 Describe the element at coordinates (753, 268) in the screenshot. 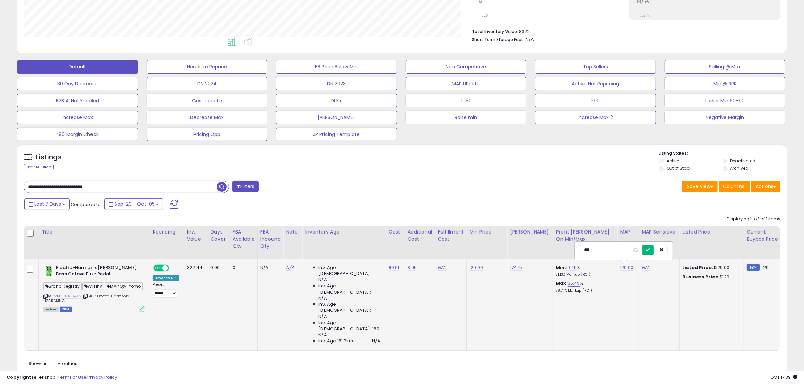

I see `small: FBM` at that location.